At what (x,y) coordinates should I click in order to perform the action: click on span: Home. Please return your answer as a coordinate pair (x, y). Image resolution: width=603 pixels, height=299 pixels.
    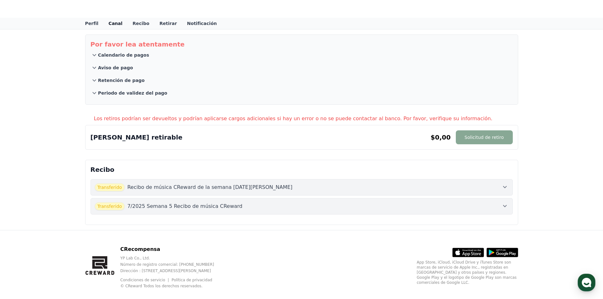
    Looking at the image, I should click on (22, 213).